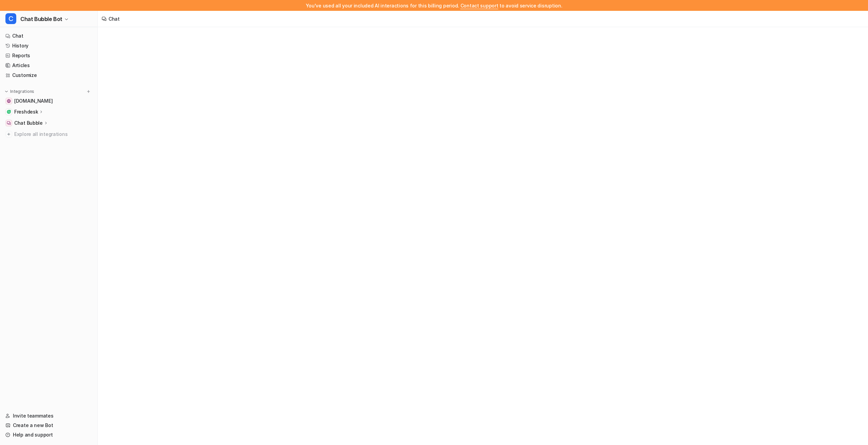 This screenshot has height=445, width=868. What do you see at coordinates (480, 5) in the screenshot?
I see `span: Contact support` at bounding box center [480, 5].